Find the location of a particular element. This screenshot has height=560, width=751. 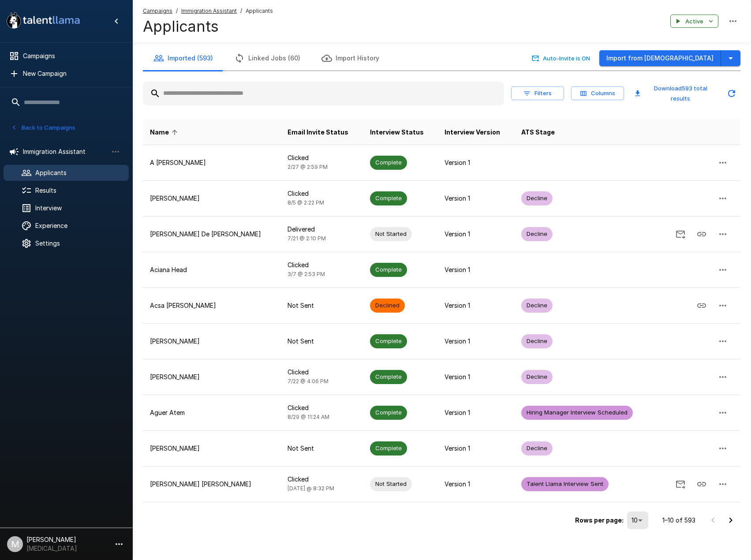

span: 2/27 @ 2:59 PM is located at coordinates (307, 166).